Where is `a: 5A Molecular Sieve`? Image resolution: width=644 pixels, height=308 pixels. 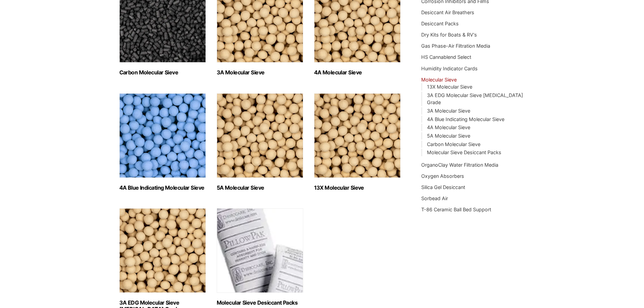 a: 5A Molecular Sieve is located at coordinates (449, 136).